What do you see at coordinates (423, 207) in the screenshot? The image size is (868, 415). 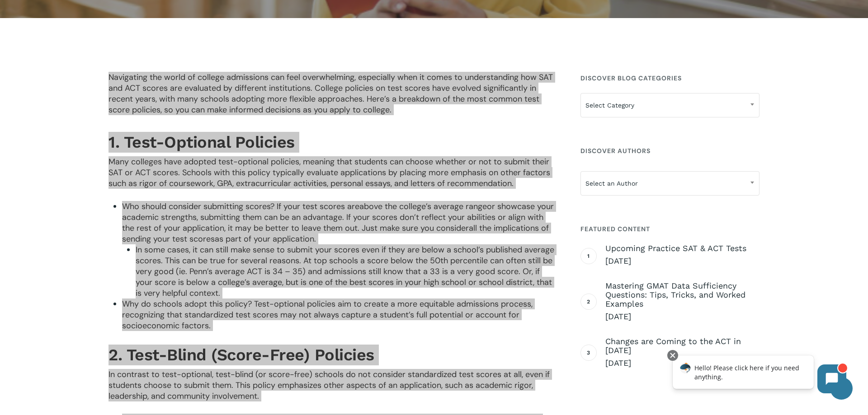 I see `a: above the college’s average range` at bounding box center [423, 207].